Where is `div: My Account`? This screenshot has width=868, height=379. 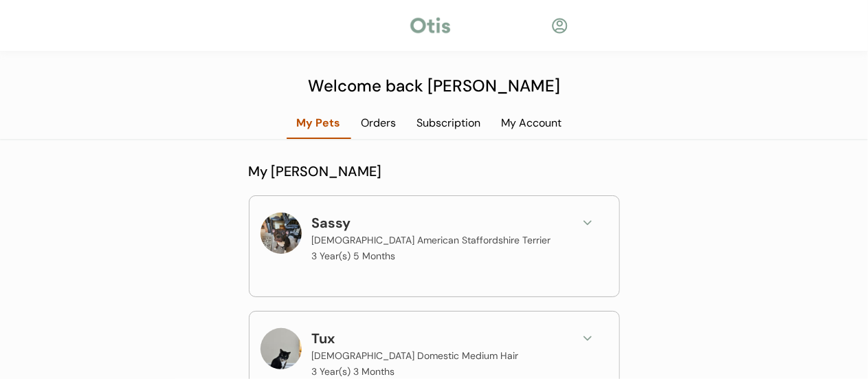 div: My Account is located at coordinates (532, 123).